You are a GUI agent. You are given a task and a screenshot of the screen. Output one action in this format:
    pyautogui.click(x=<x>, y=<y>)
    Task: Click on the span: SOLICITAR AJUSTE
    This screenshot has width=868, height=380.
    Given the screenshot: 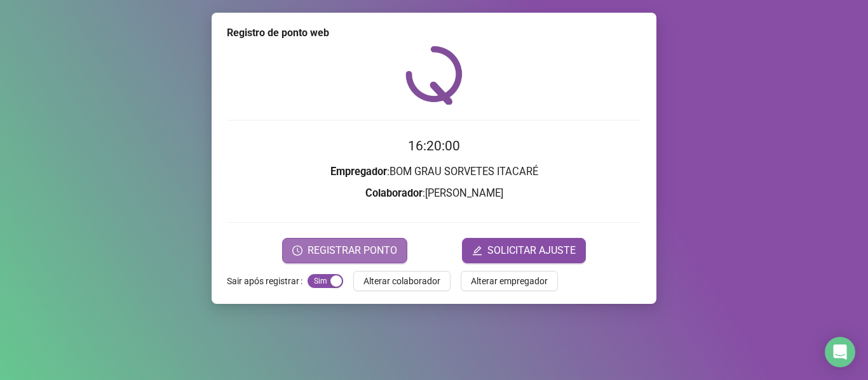 What is the action you would take?
    pyautogui.click(x=531, y=250)
    